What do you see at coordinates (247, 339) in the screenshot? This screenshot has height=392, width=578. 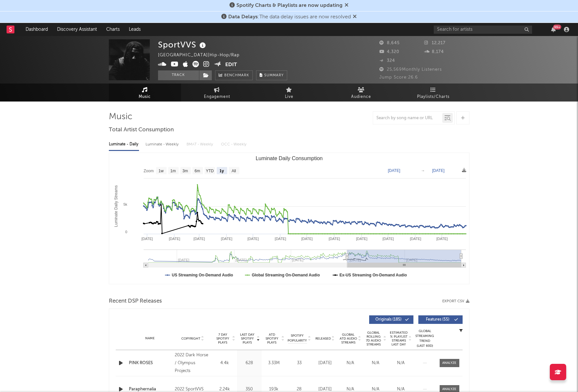 I see `span: Last Day Spotify Plays` at bounding box center [247, 339].